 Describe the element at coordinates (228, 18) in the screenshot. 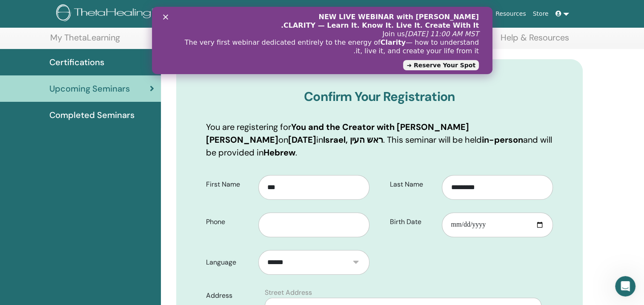

I see `b: CLARITY — Learn It. Know It. Live It. Create With It.` at that location.